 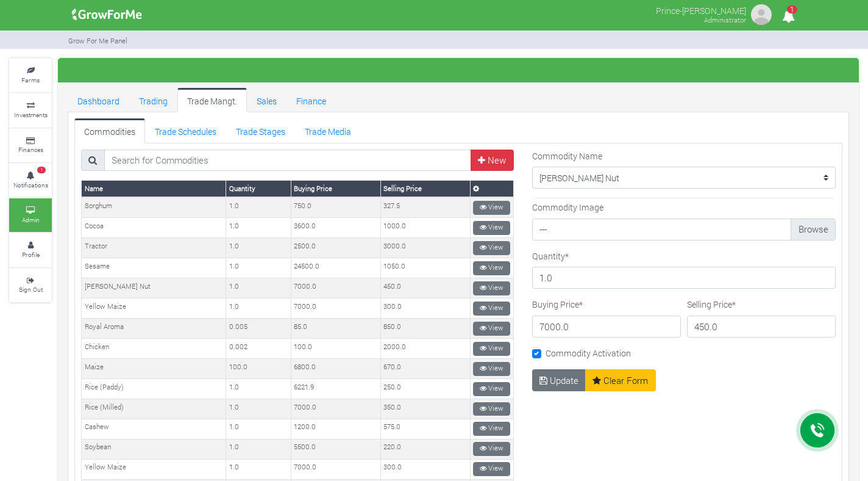 I want to click on label: Quantity, so click(x=551, y=256).